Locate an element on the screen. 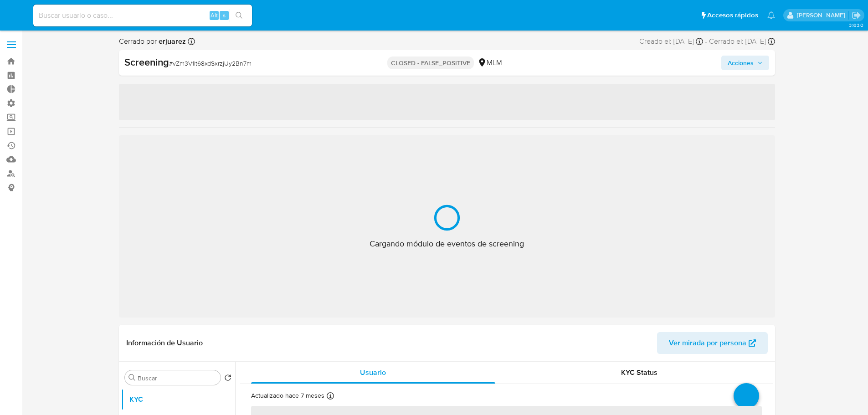  button: search-icon is located at coordinates (239, 15).